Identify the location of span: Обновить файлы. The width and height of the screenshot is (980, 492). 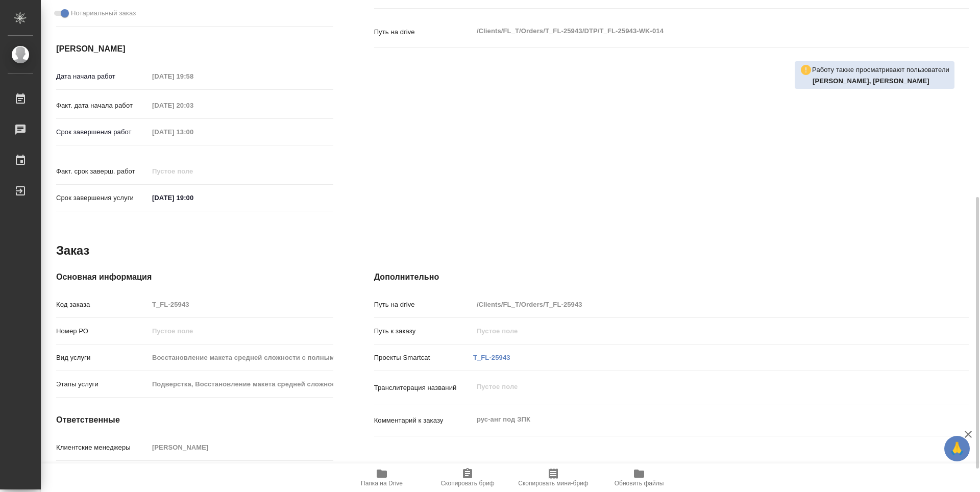
(639, 483).